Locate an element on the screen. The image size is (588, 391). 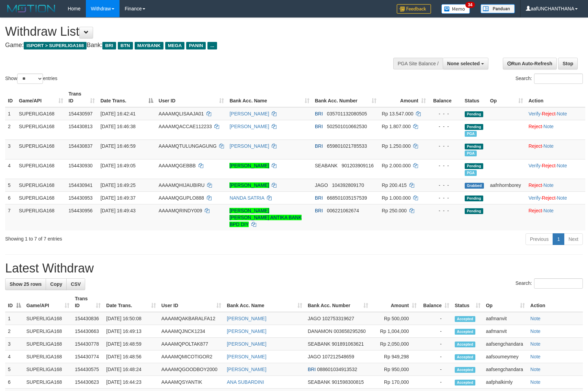
span: BTN is located at coordinates (125, 46).